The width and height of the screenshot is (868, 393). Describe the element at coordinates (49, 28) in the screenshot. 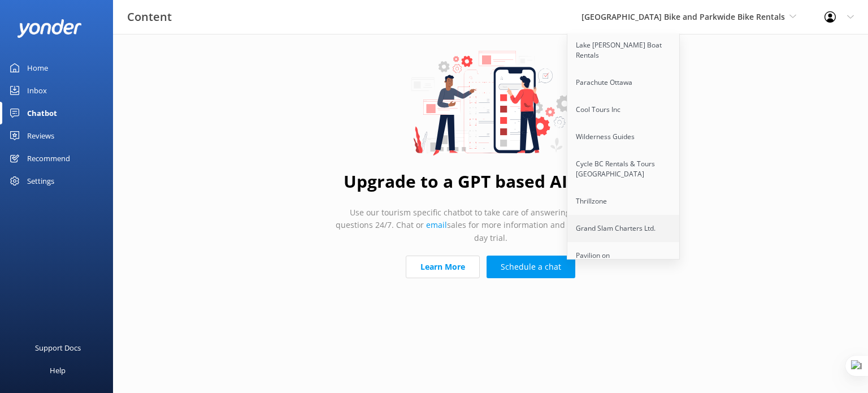

I see `img: yonder-white-logo.png` at that location.